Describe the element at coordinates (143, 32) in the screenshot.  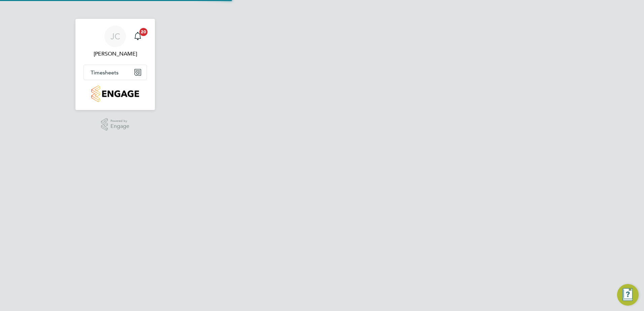
I see `span: 20` at that location.